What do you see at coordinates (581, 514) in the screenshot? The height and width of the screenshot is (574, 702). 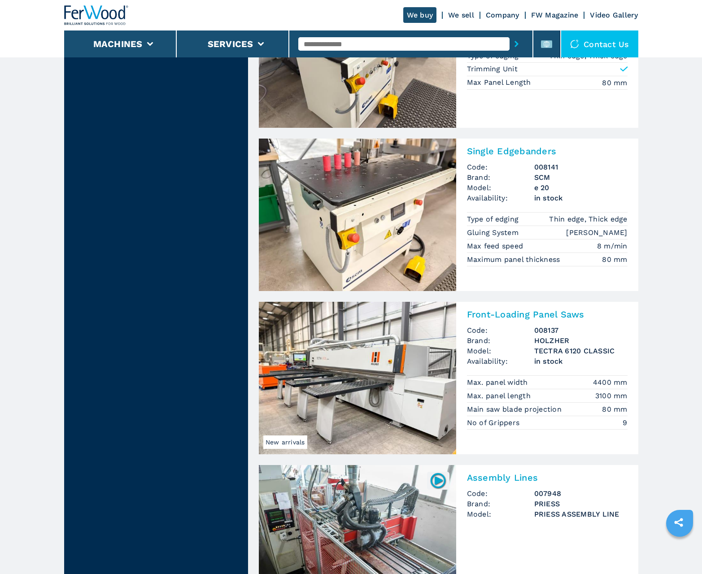 I see `h3: PRIESS ASSEMBLY LINE` at bounding box center [581, 514].